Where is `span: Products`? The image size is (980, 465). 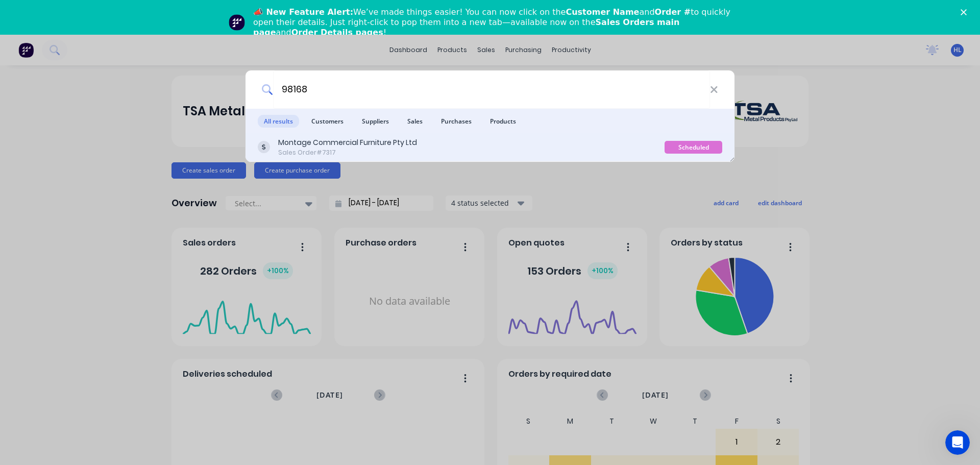
span: Products is located at coordinates (503, 121).